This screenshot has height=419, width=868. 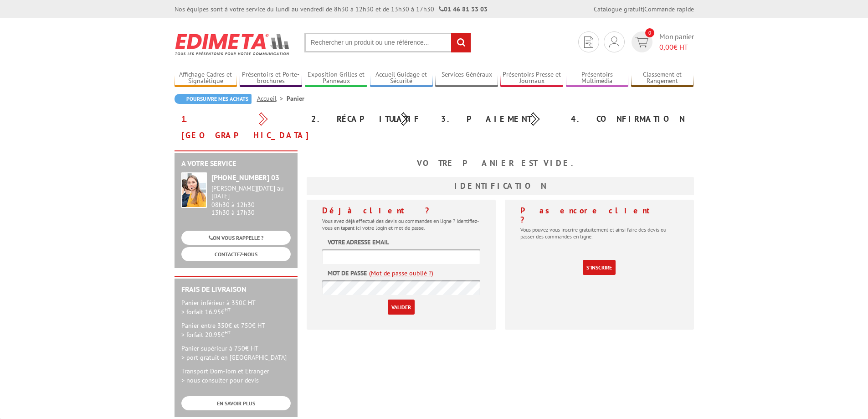 What do you see at coordinates (236, 164) in the screenshot?
I see `h2: A votre service` at bounding box center [236, 164].